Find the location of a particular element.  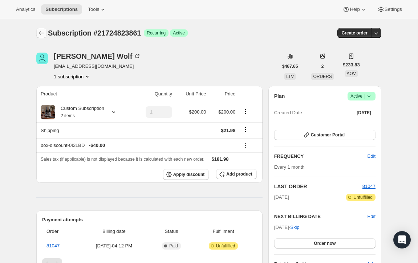

h2: FREQUENCY is located at coordinates (320, 156).